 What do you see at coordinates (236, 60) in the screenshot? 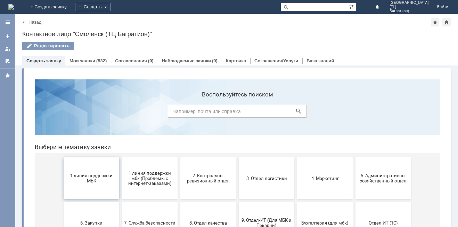
I see `a: Карточка` at bounding box center [236, 60].